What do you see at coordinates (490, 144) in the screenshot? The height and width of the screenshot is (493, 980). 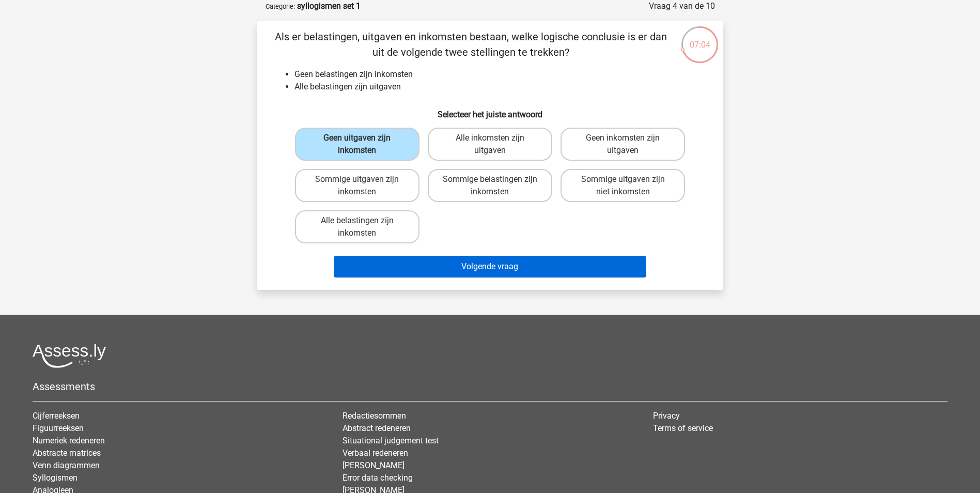 I see `label: Alle inkomsten zijn uitgaven` at bounding box center [490, 144].